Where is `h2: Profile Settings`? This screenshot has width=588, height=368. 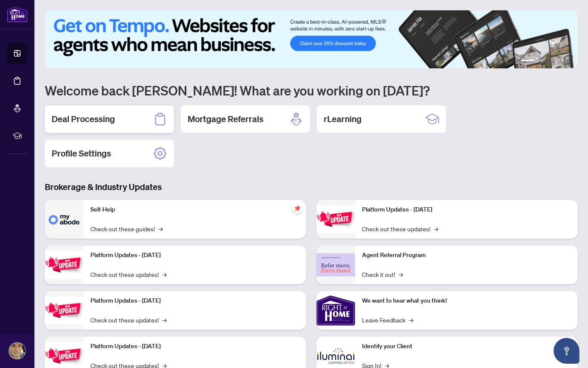
h2: Profile Settings is located at coordinates (81, 154).